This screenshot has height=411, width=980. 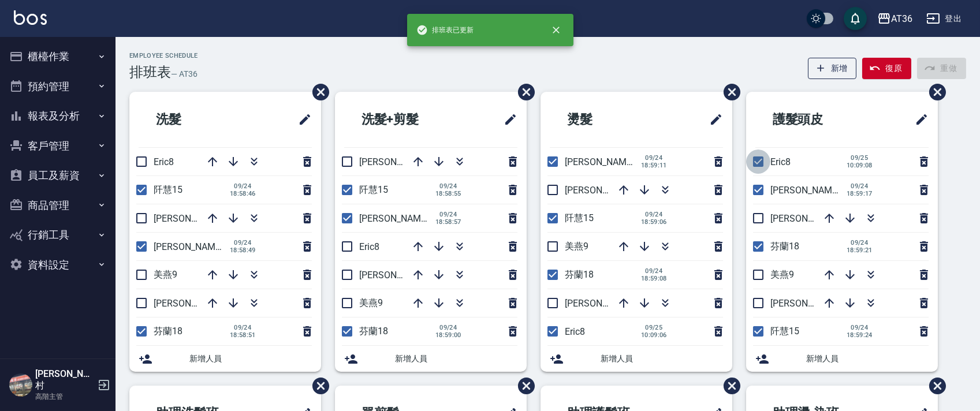 What do you see at coordinates (65, 396) in the screenshot?
I see `p: 高階主管` at bounding box center [65, 396].